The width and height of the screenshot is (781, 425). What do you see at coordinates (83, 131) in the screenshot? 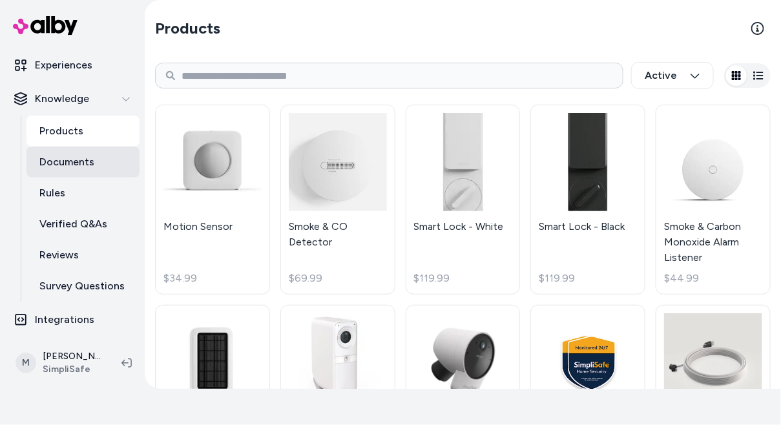
I see `a: Products` at bounding box center [83, 131].